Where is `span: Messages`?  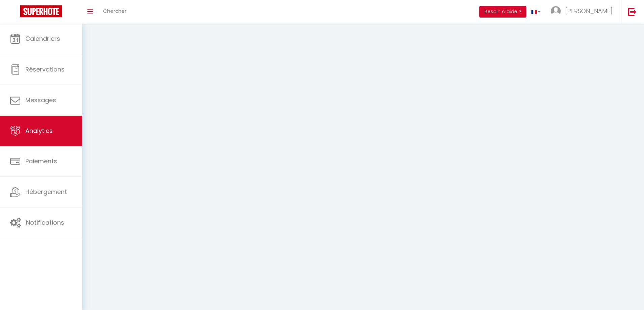
span: Messages is located at coordinates (40, 100).